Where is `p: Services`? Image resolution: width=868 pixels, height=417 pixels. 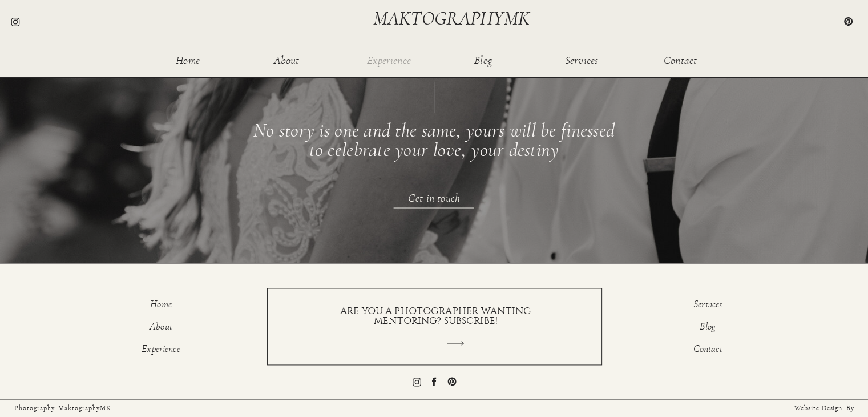
p: Services is located at coordinates (708, 306).